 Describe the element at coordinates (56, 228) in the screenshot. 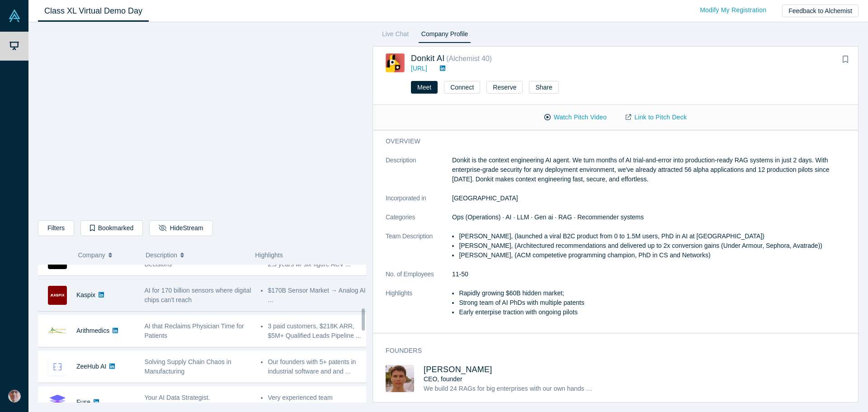

I see `button: Filters` at that location.